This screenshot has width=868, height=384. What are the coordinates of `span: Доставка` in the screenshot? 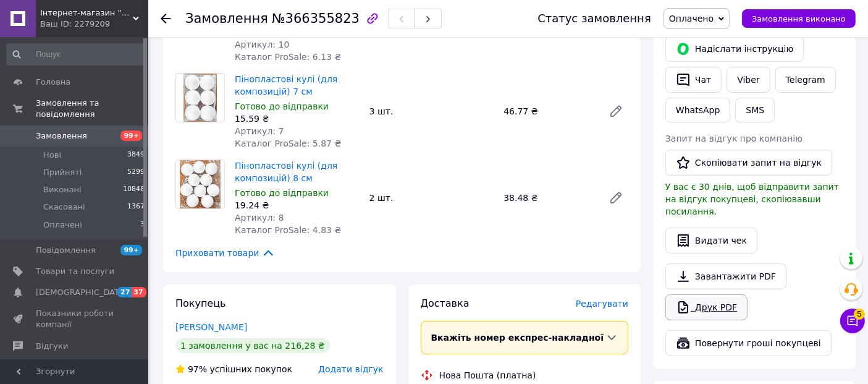 It's located at (445, 303).